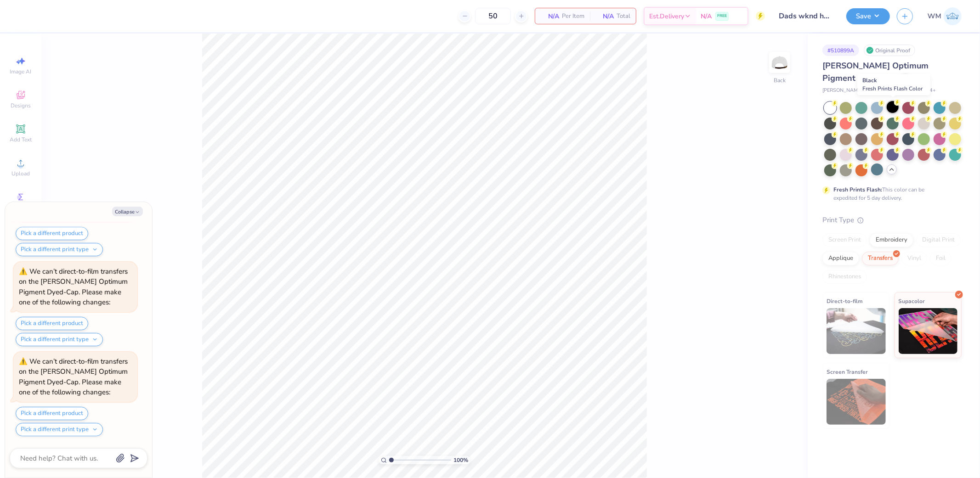  What do you see at coordinates (779, 62) in the screenshot?
I see `img: Back` at bounding box center [779, 62].